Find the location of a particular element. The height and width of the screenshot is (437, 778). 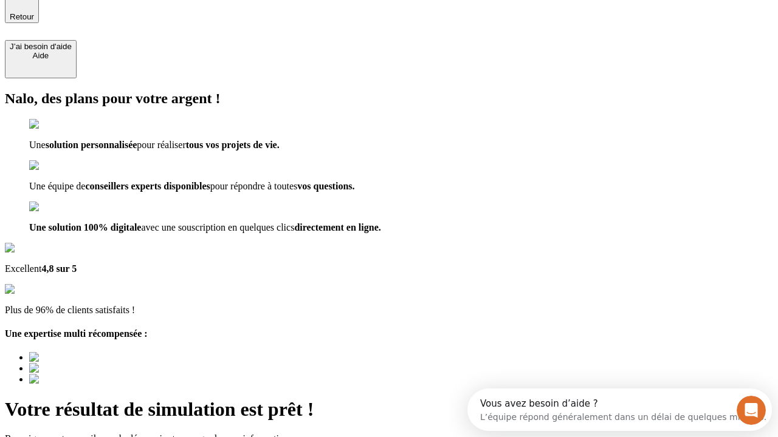

span: solution personnalisée is located at coordinates (91, 145).